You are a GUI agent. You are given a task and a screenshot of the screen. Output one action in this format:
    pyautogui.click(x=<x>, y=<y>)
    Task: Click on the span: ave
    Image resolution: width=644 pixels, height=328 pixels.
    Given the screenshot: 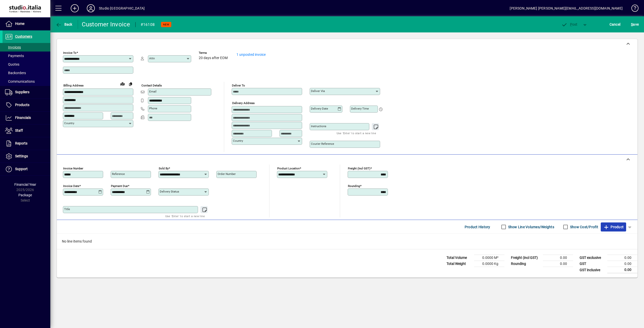 What is the action you would take?
    pyautogui.click(x=635, y=24)
    